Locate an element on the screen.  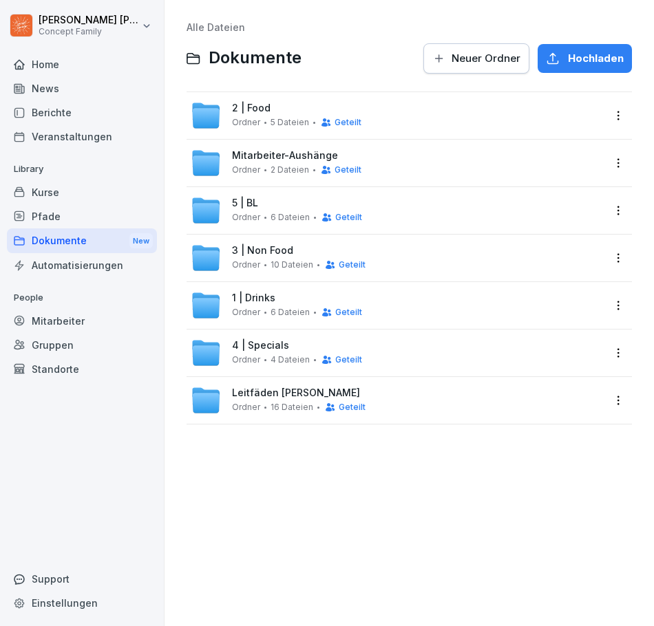
div: News is located at coordinates (82, 88).